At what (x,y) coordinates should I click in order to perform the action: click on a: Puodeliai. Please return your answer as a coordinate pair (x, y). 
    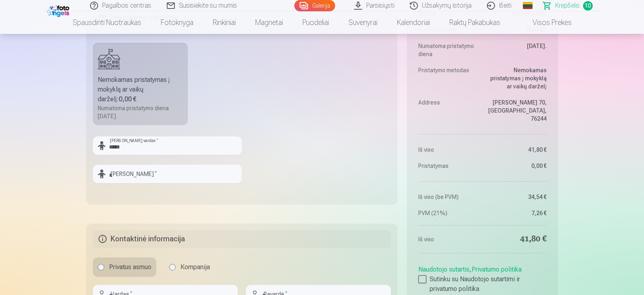
    Looking at the image, I should click on (316, 23).